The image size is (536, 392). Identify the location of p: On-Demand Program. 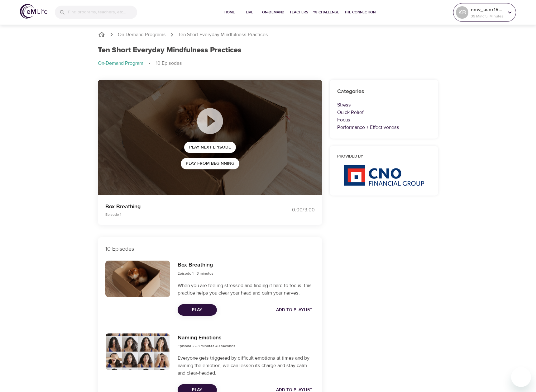
(121, 63).